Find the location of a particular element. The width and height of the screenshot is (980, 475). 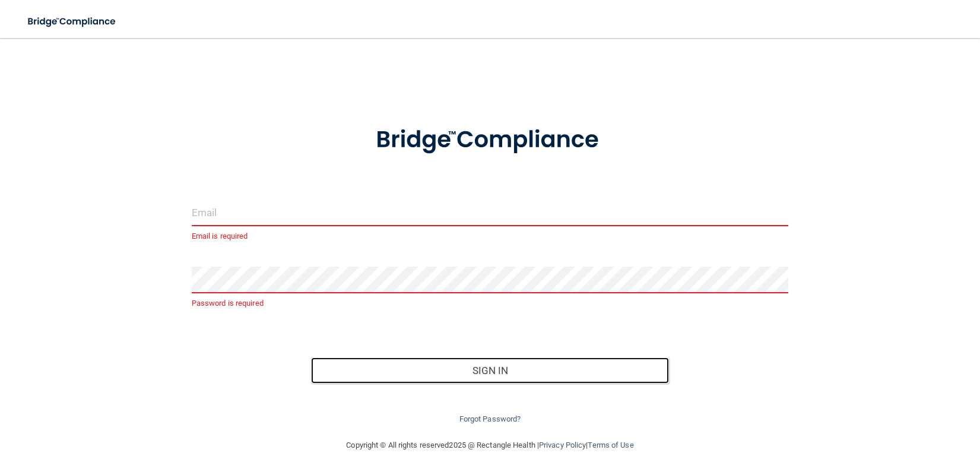

button: Sign In is located at coordinates (490, 371).